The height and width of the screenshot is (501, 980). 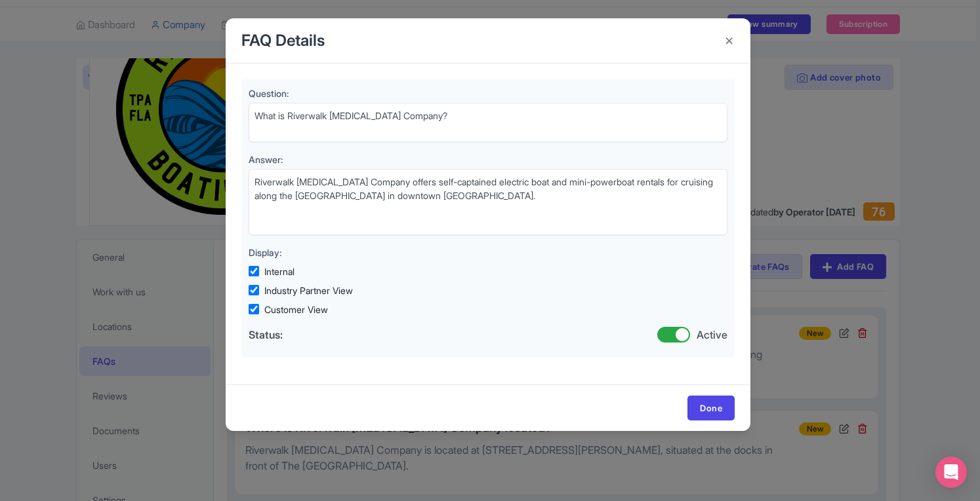 I want to click on span: Active, so click(x=712, y=335).